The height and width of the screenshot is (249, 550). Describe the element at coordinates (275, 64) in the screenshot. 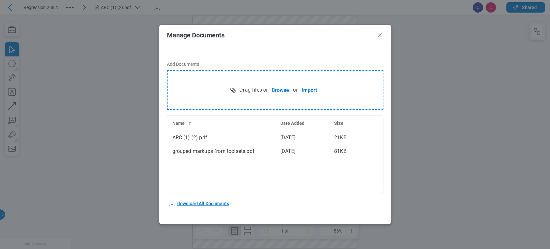

I see `label: Add Documents` at that location.